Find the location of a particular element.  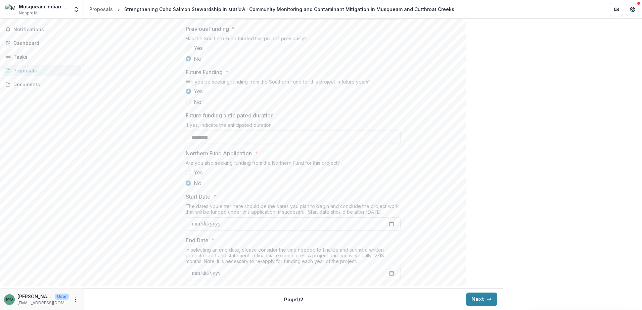

p: End Date is located at coordinates (197, 241).